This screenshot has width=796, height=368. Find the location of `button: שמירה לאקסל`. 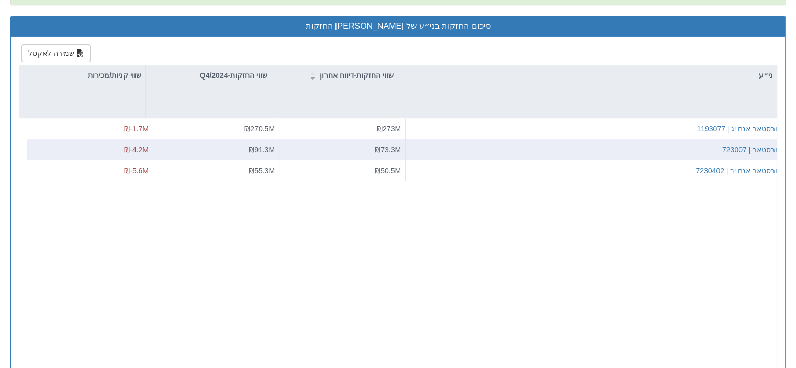

button: שמירה לאקסל is located at coordinates (56, 53).